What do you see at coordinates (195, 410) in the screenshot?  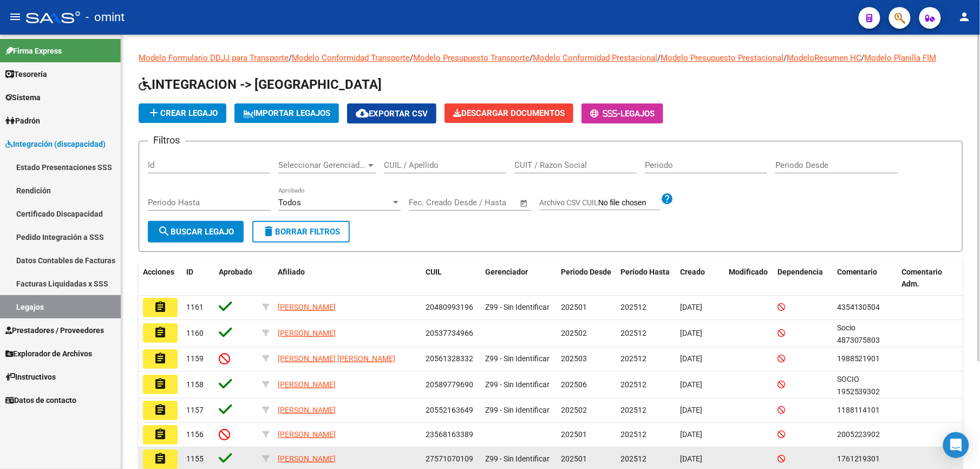 I see `span: 1157` at bounding box center [195, 410].